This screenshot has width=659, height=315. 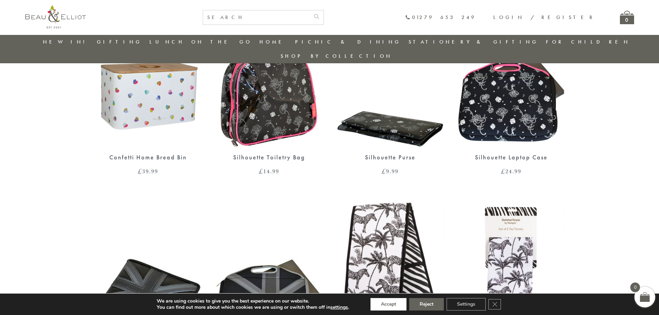 I want to click on bdi: 9.99, so click(x=390, y=171).